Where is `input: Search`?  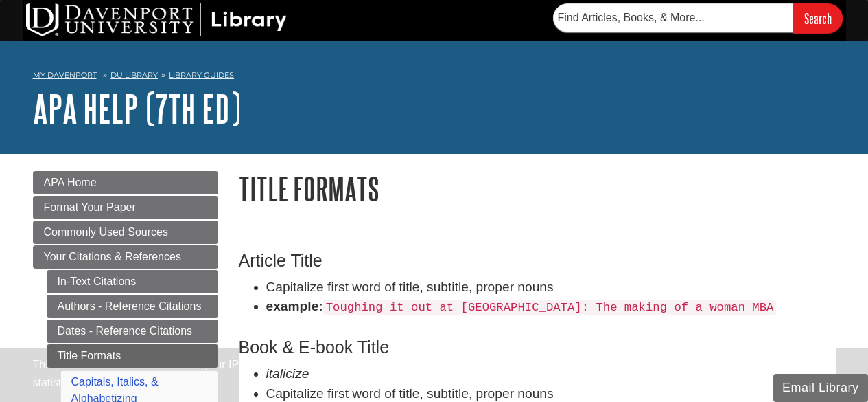
input: Search is located at coordinates (818, 18).